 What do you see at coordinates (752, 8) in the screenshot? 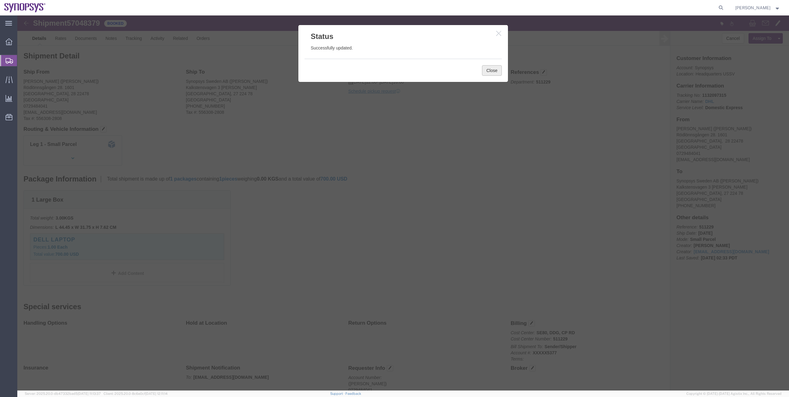
I see `span: Rachelle Varela` at bounding box center [752, 8].